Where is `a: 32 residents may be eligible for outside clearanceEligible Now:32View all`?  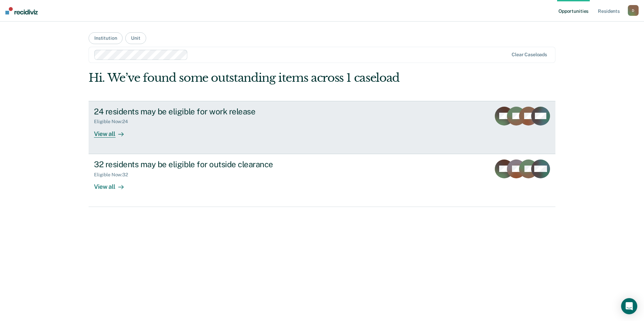 a: 32 residents may be eligible for outside clearanceEligible Now:32View all is located at coordinates (322, 180).